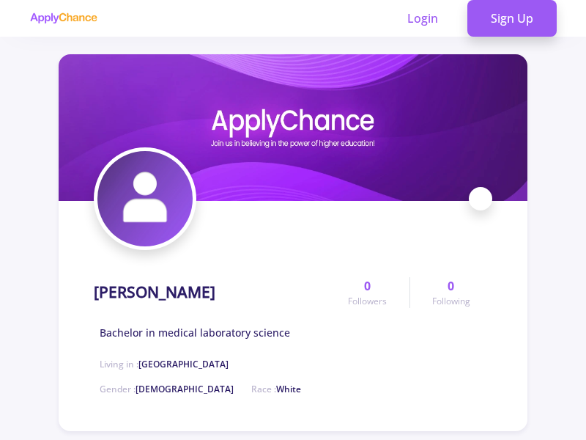 This screenshot has width=586, height=440. Describe the element at coordinates (289, 388) in the screenshot. I see `span: White` at that location.